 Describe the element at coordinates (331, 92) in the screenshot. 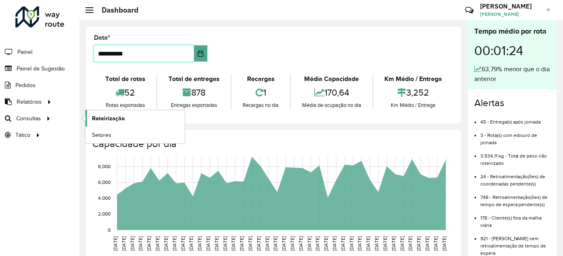

I see `div: 170,64` at that location.